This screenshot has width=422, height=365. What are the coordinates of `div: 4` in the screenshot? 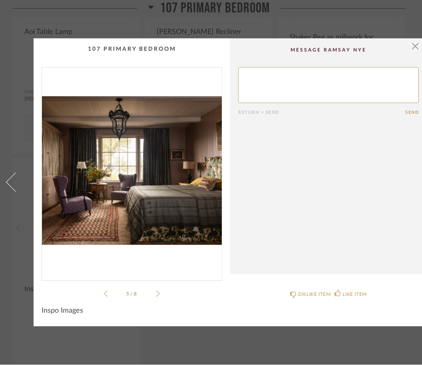 It's located at (132, 171).